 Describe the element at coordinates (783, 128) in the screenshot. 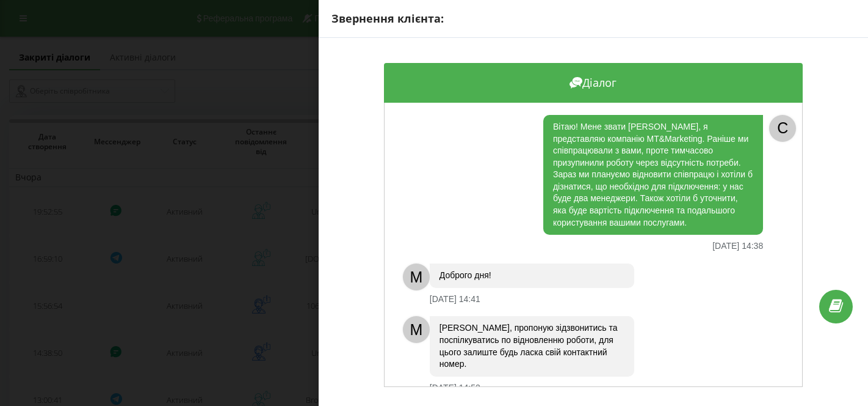

I see `div: C` at that location.